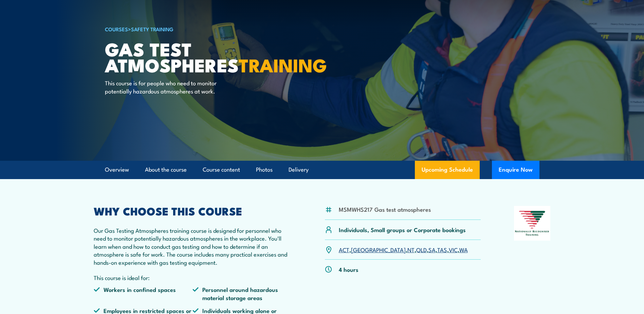  I want to click on a: Safety Training, so click(152, 29).